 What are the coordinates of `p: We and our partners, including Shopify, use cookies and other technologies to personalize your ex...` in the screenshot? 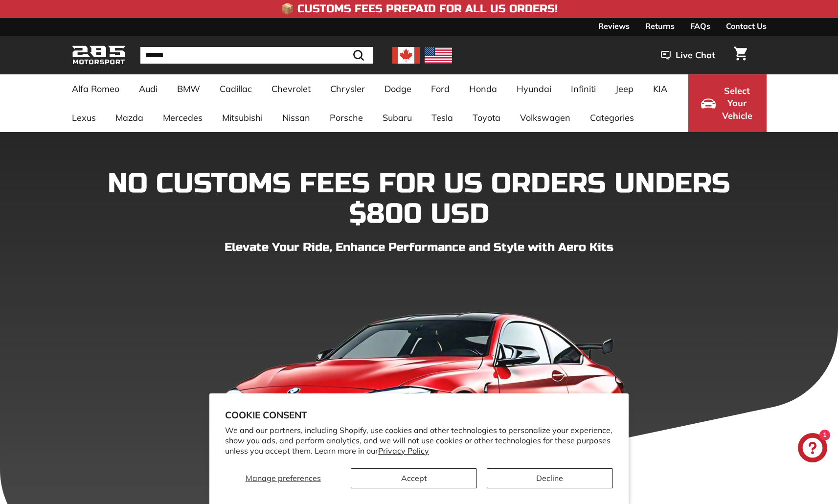 It's located at (419, 440).